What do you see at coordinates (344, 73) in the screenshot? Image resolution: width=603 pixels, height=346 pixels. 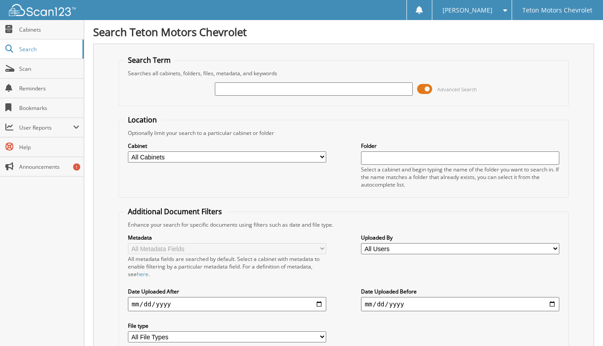 I see `div: Searches all cabinets, folders, files, metadata, and keywords` at bounding box center [344, 73].